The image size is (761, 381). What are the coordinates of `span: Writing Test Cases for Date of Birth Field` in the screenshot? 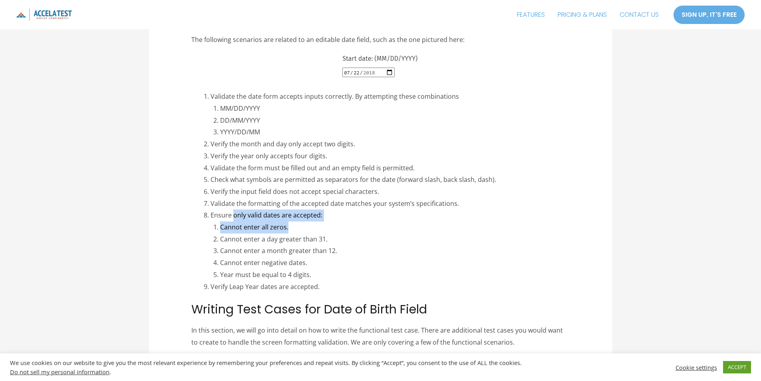 It's located at (309, 309).